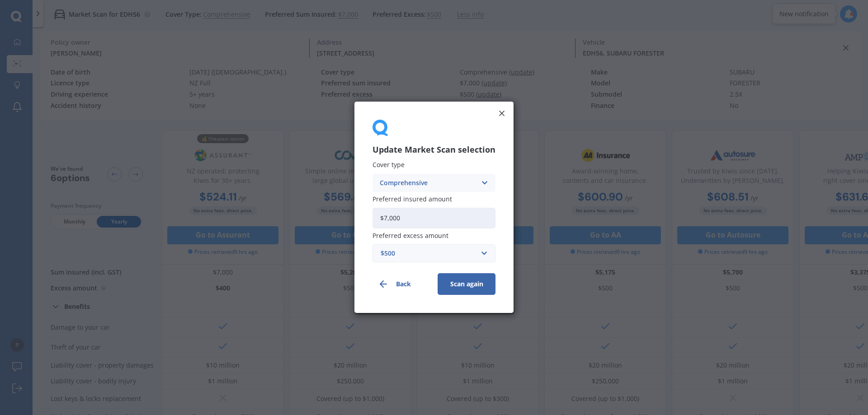  Describe the element at coordinates (429, 183) in the screenshot. I see `div: Comprehensive` at that location.